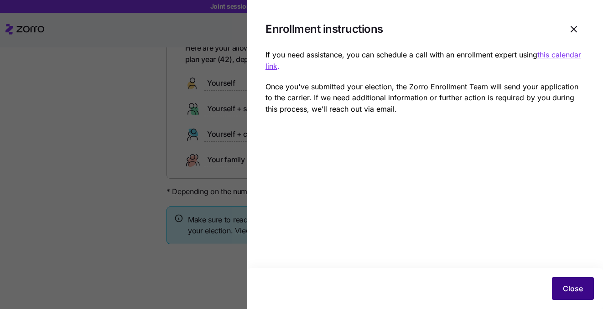  What do you see at coordinates (423, 60) in the screenshot?
I see `u: this calendar link` at bounding box center [423, 60].